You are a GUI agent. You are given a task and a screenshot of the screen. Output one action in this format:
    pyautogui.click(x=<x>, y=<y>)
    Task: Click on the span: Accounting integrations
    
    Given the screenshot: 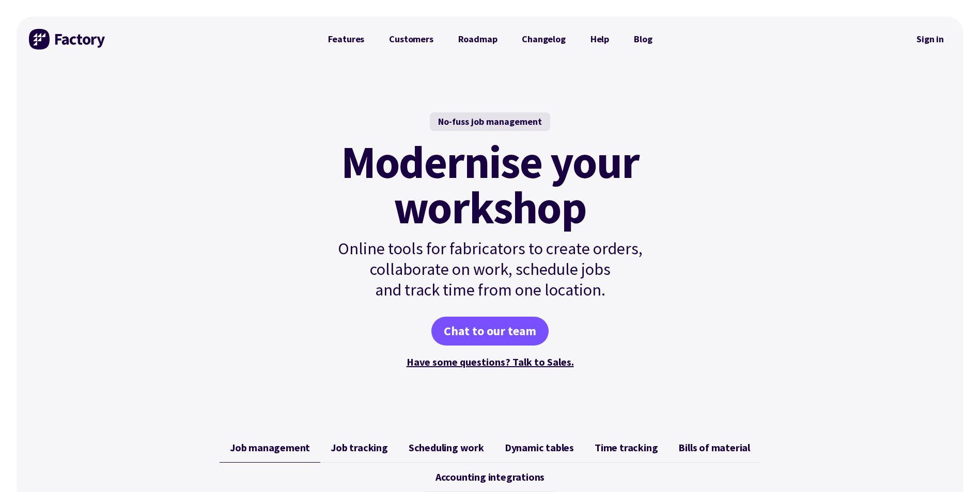 What is the action you would take?
    pyautogui.click(x=490, y=477)
    